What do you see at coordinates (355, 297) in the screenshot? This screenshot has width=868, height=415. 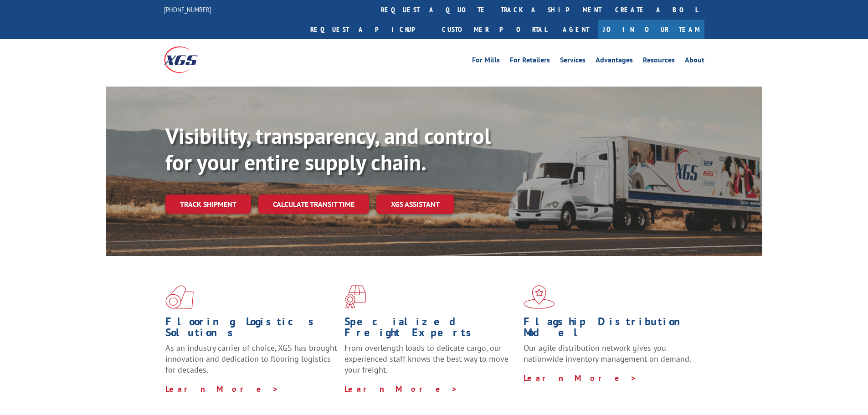 I see `img: xgs-icon-focused-on-flooring-red` at bounding box center [355, 297].